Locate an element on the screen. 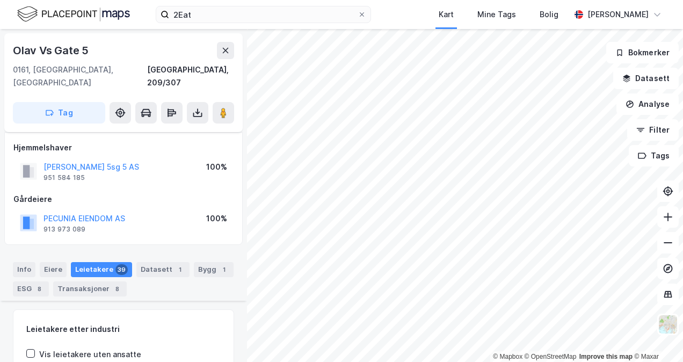  div: 913 973 089 is located at coordinates (64, 229).